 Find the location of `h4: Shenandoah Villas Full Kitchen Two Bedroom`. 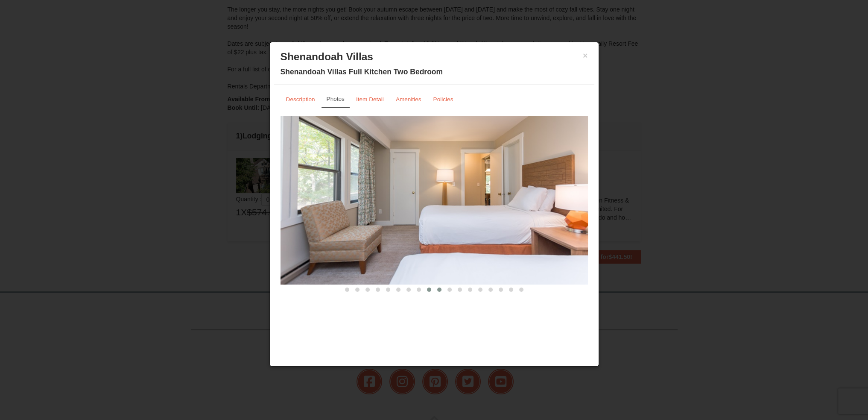

h4: Shenandoah Villas Full Kitchen Two Bedroom is located at coordinates (434, 72).